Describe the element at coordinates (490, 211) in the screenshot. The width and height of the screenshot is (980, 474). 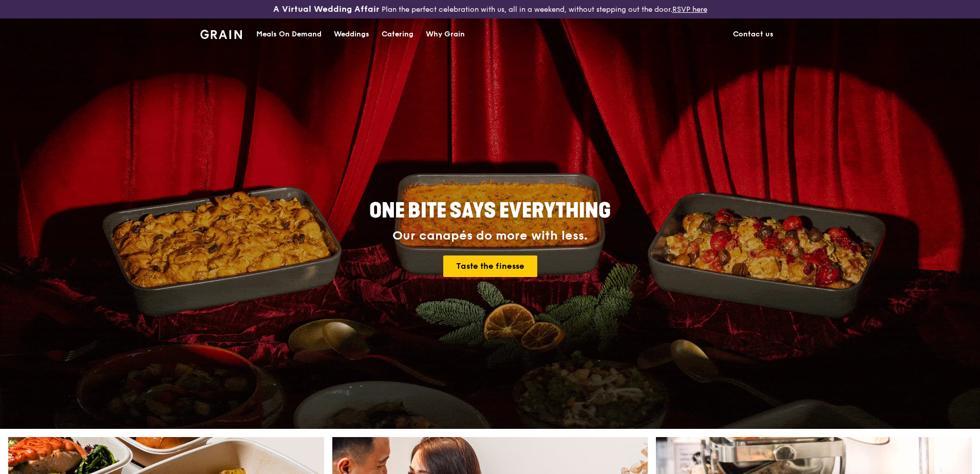
I see `span: ONE BITE SAYS EVERYTHING` at that location.